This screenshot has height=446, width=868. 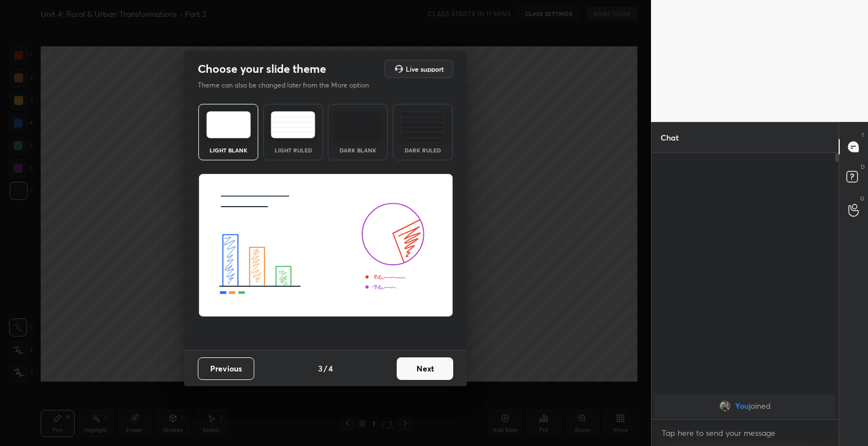 I want to click on div: Dark Ruled, so click(x=422, y=150).